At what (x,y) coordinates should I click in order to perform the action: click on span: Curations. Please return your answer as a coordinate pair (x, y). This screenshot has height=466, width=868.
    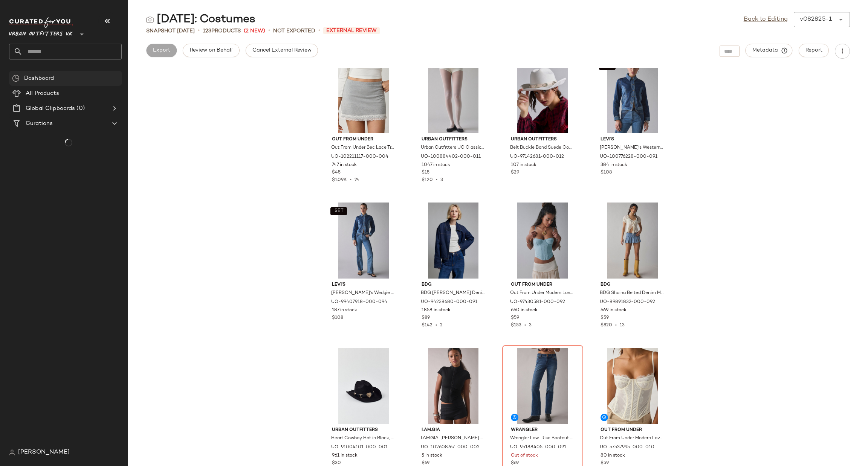
    Looking at the image, I should click on (40, 123).